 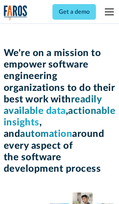 What do you see at coordinates (59, 111) in the screenshot?
I see `h1: We're on a mission to empower software engineering organizations to do their best work with , , a...` at bounding box center [59, 111].